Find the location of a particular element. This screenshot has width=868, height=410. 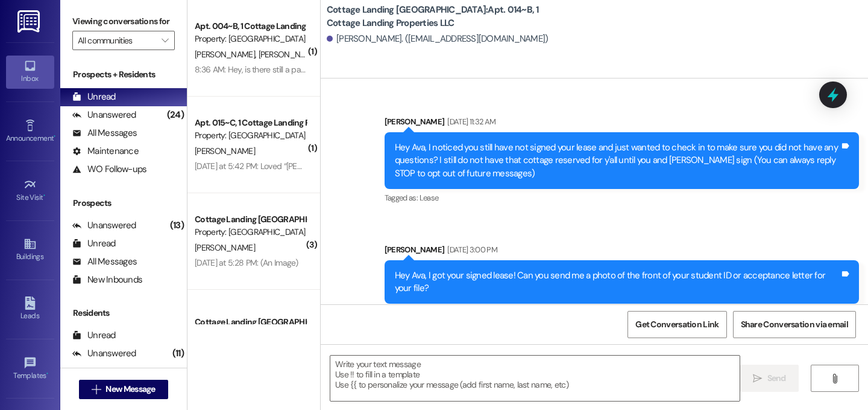

button: Send is located at coordinates (770, 378).